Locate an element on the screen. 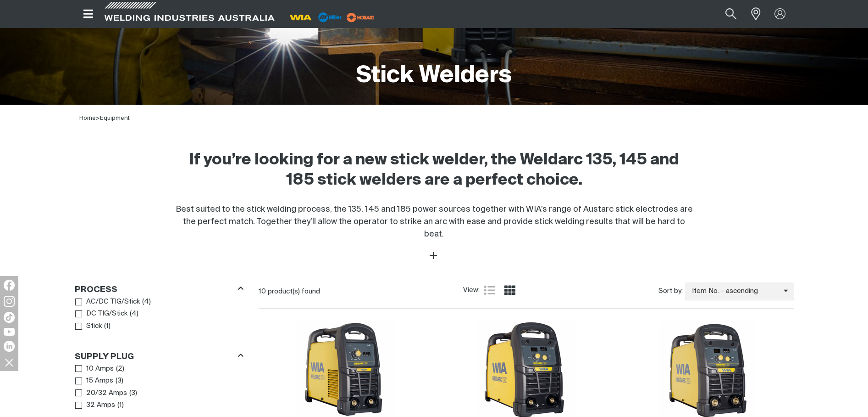 This screenshot has height=417, width=868. span: Item No. - ascending is located at coordinates (734, 291).